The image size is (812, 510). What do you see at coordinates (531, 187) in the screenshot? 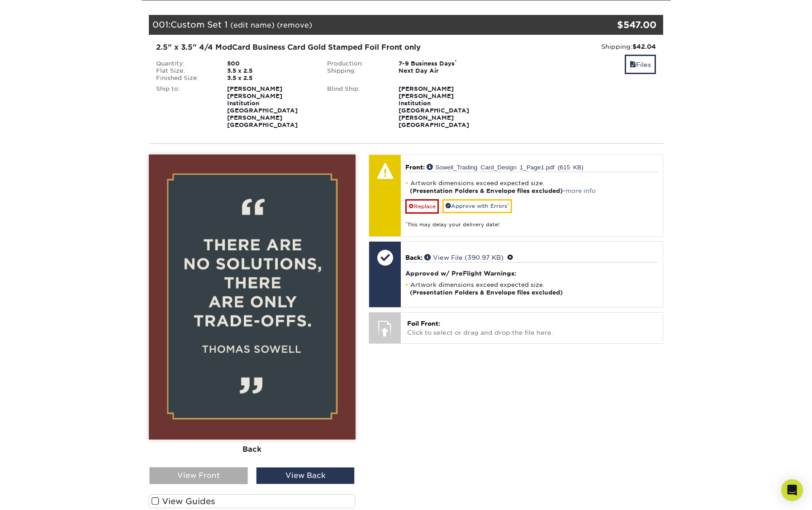
I see `li: Artwork dimensions exceed expected size. -` at bounding box center [531, 187].